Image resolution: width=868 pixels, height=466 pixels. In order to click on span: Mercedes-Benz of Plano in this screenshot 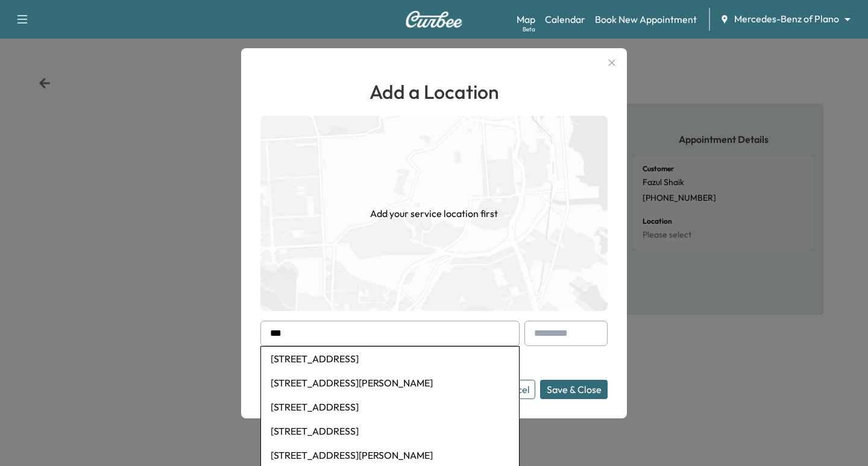, I will do `click(787, 19)`.